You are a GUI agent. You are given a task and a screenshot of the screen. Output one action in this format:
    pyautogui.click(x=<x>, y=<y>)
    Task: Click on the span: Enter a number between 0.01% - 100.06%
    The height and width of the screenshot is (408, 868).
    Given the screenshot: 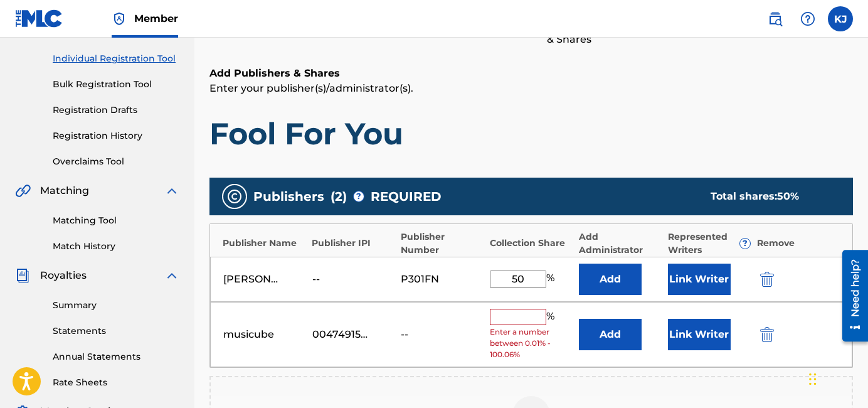 What is the action you would take?
    pyautogui.click(x=531, y=343)
    